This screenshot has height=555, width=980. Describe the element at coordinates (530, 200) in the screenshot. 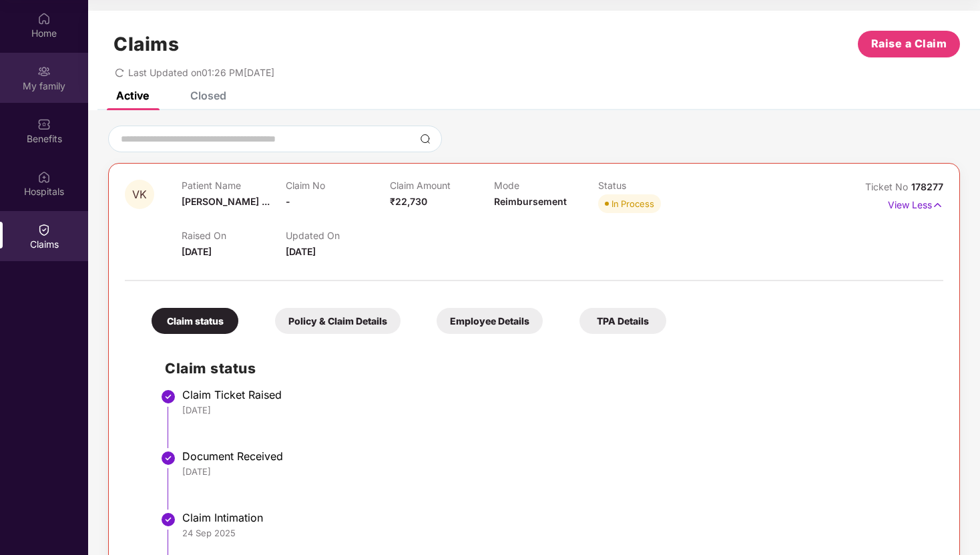

I see `span: Reimbursement` at that location.